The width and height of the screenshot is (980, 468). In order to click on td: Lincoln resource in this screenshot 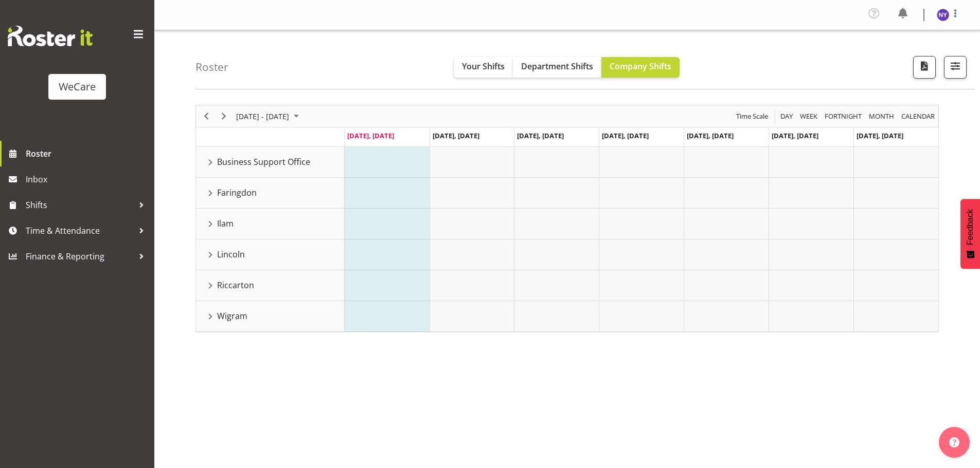, I will do `click(270, 255)`.